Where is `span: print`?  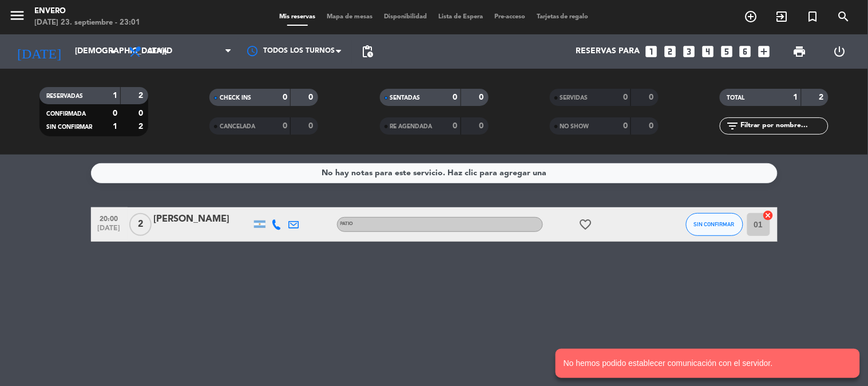 span: print is located at coordinates (800, 51).